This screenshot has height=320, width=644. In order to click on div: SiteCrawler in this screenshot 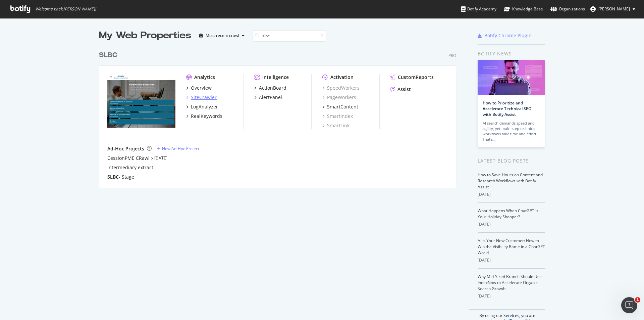, I will do `click(204, 97)`.